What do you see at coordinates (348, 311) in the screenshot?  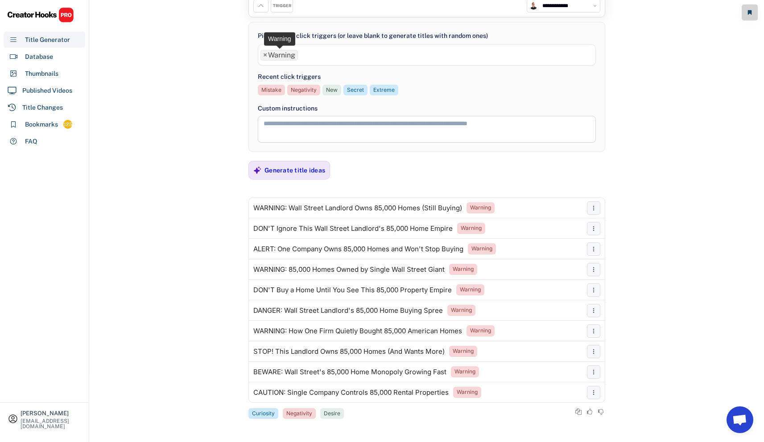 I see `div: DANGER: Wall Street Landlord's 85,000 Home Buying Spree` at bounding box center [348, 311].